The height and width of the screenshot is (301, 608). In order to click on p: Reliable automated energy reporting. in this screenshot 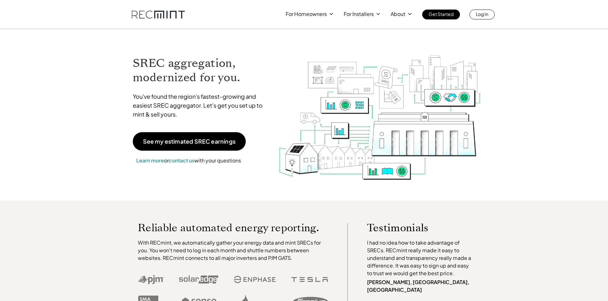, I will do `click(233, 228)`.